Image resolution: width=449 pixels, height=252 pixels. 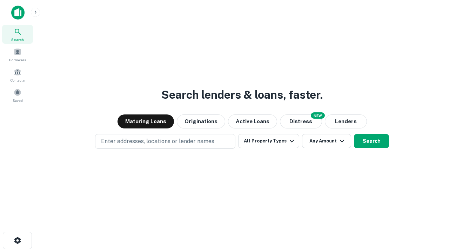 What do you see at coordinates (18, 101) in the screenshot?
I see `span: Saved` at bounding box center [18, 101].